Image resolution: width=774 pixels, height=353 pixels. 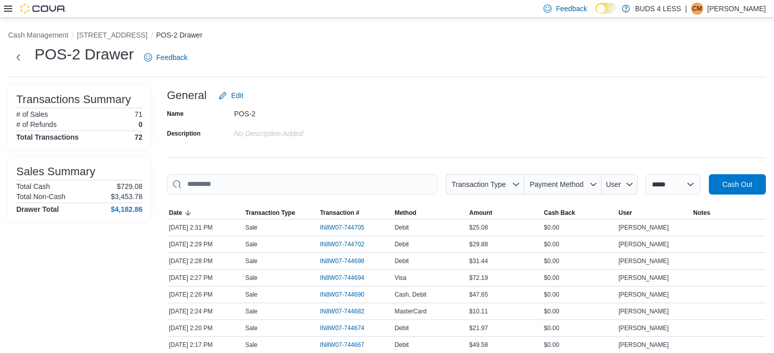 What do you see at coordinates (32, 114) in the screenshot?
I see `h6: # of Sales` at bounding box center [32, 114].